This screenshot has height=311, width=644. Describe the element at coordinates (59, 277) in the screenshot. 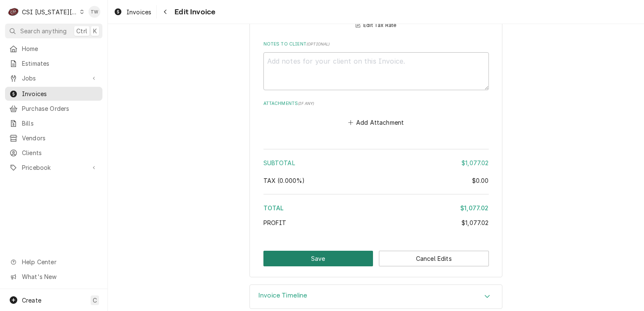

I see `span: What's New` at that location.